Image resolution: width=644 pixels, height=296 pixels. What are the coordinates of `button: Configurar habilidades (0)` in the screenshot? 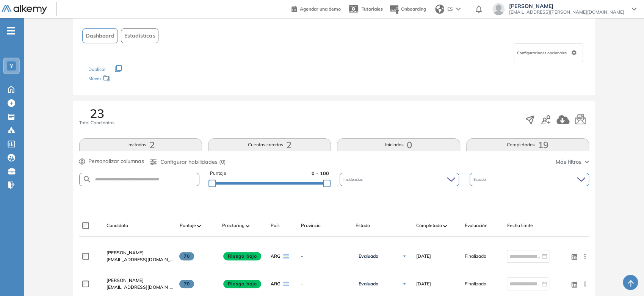 It's located at (188, 162).